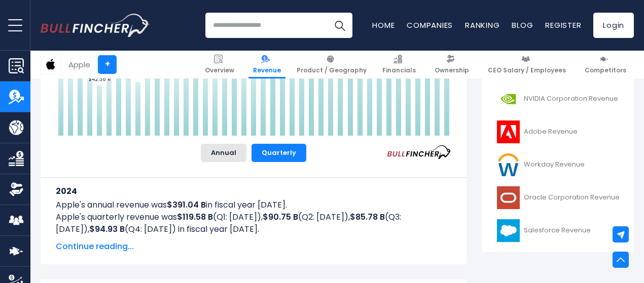 Image resolution: width=644 pixels, height=283 pixels. Describe the element at coordinates (186, 205) in the screenshot. I see `b: $391.04 B` at that location.